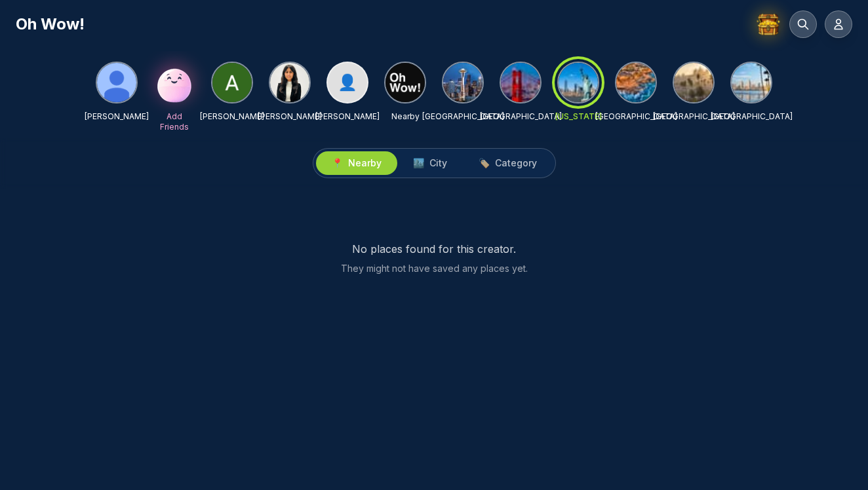  Describe the element at coordinates (405, 117) in the screenshot. I see `p: Nearby` at that location.